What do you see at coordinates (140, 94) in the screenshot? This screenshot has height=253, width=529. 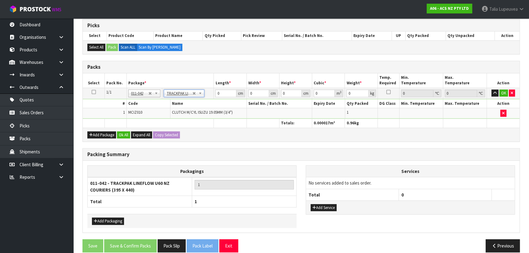 I see `span: 011-042` at bounding box center [140, 94].